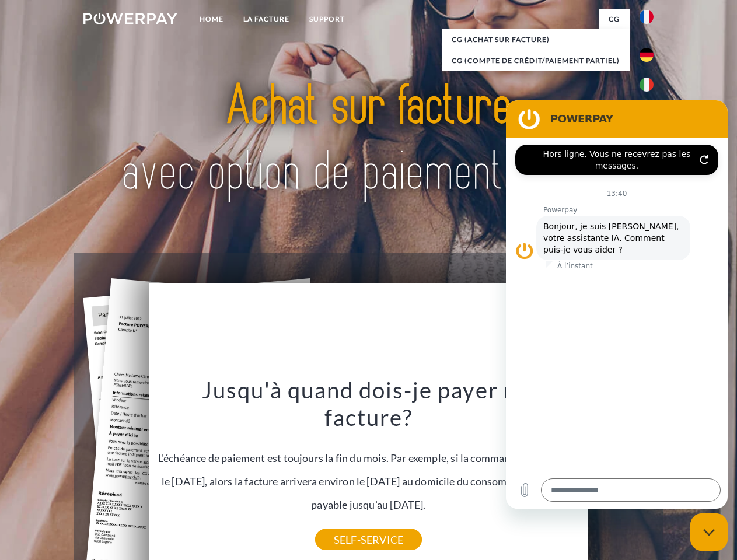 The height and width of the screenshot is (560, 737). I want to click on div: L'échéance de paiement est toujours la fin du mois. Par exemple, si la commande a été passée le [..., so click(368, 458).